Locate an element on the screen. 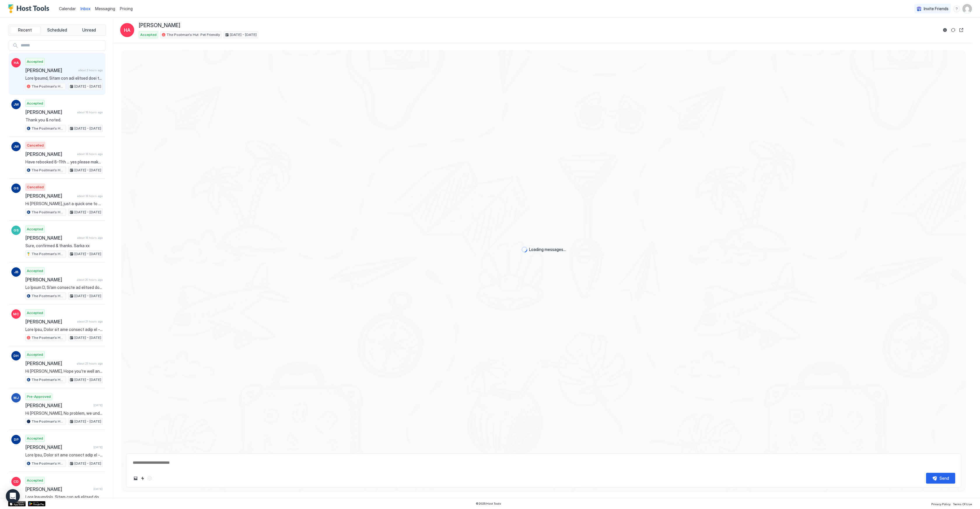  span: Lore Ipsu, Dolor sit ame consect adip el - se’do eiusmodte in utla etd! 😊 🔑 Magna-al en admin ven... is located at coordinates (64, 330).